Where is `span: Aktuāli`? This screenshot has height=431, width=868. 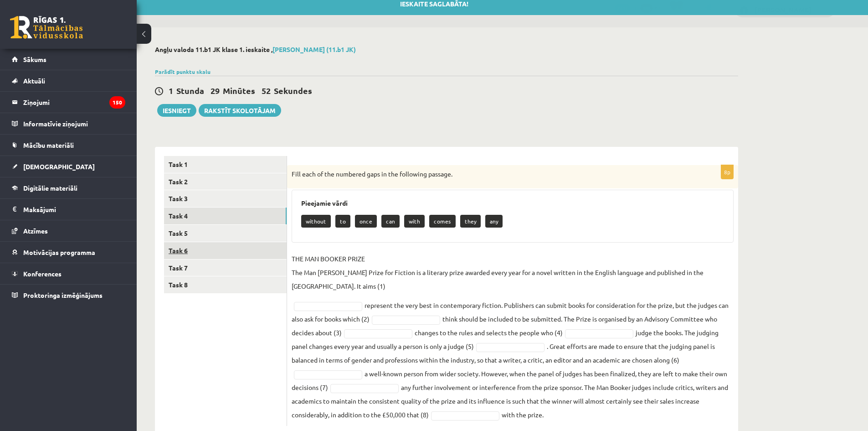
span: Aktuāli is located at coordinates (34, 80).